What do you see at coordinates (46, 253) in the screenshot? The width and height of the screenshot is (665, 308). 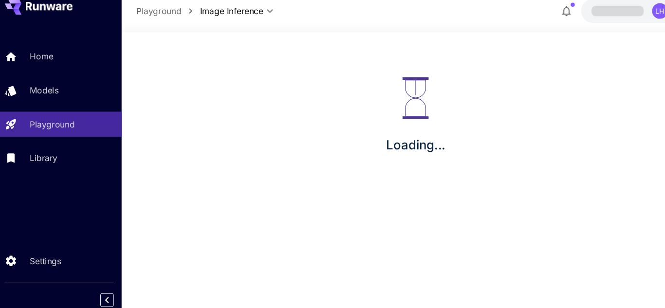 I see `p: Settings` at bounding box center [46, 253].